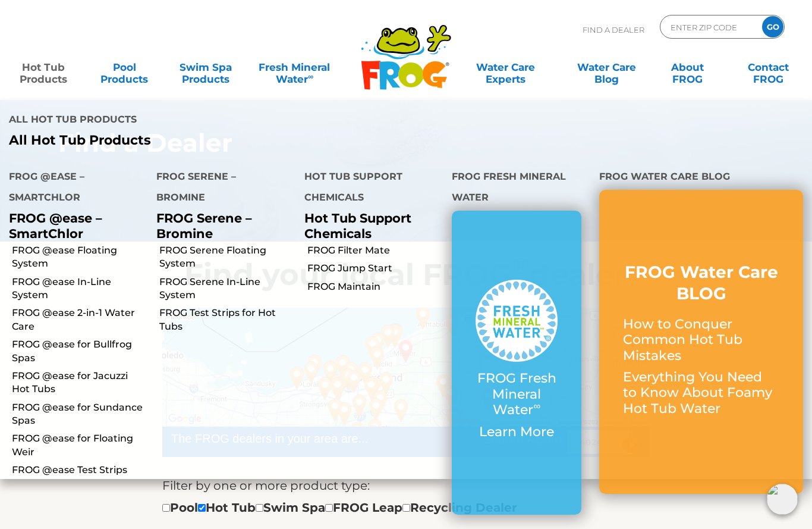 Image resolution: width=812 pixels, height=529 pixels. What do you see at coordinates (43, 67) in the screenshot?
I see `a: Hot TubProducts` at bounding box center [43, 67].